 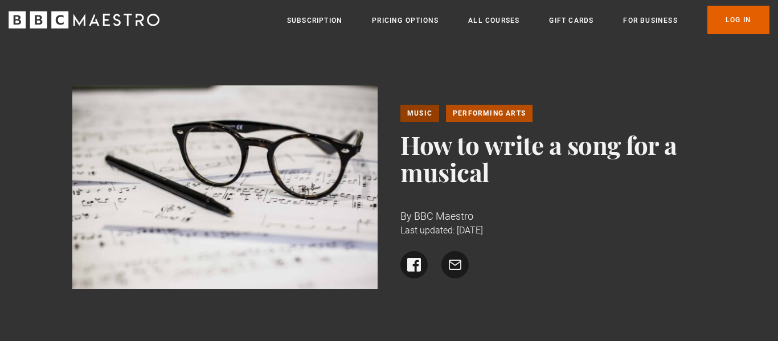 What do you see at coordinates (553, 158) in the screenshot?
I see `h1: How to write a song for a musical` at bounding box center [553, 158].